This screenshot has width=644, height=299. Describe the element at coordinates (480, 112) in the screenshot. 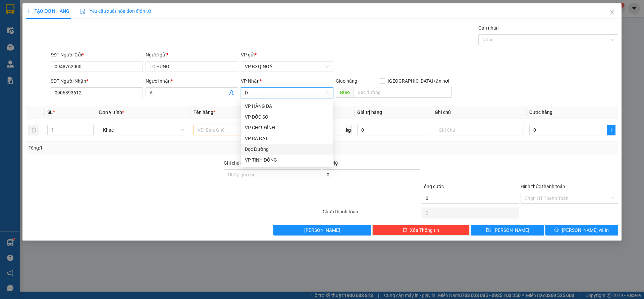

I see `th: Ghi chú` at that location.